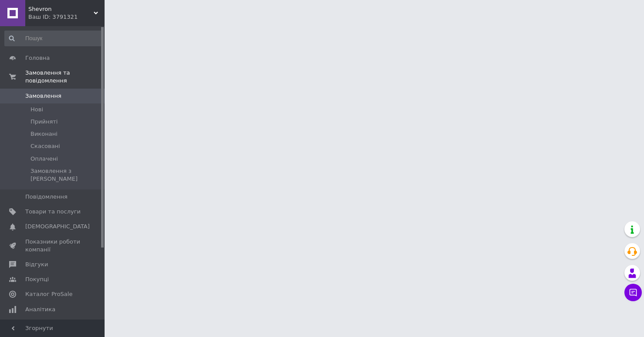 The image size is (644, 337). I want to click on span: Замовлення, so click(43, 96).